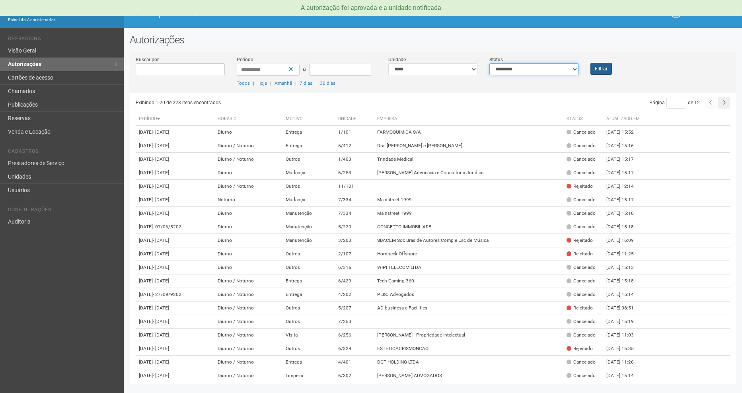 The width and height of the screenshot is (742, 393). I want to click on th: Motivo, so click(309, 119).